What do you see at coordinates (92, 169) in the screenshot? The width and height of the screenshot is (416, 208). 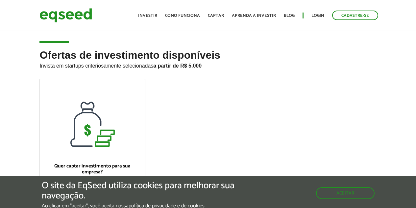 I see `p: Quer captar investimento para sua empresa?` at bounding box center [92, 169].